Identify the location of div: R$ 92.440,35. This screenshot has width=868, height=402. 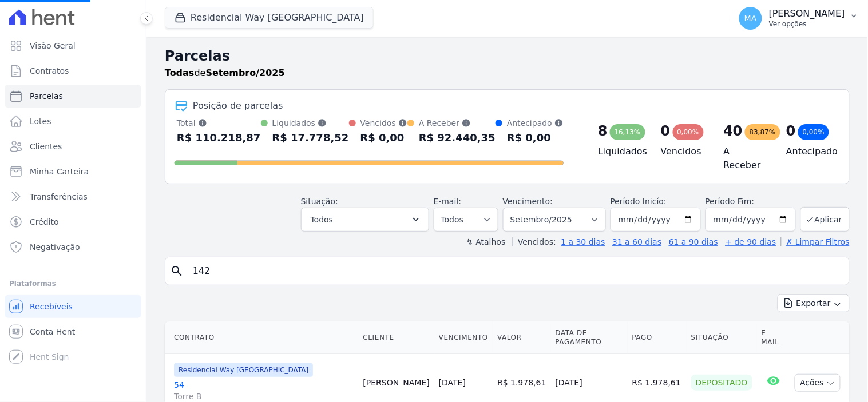
(457, 138).